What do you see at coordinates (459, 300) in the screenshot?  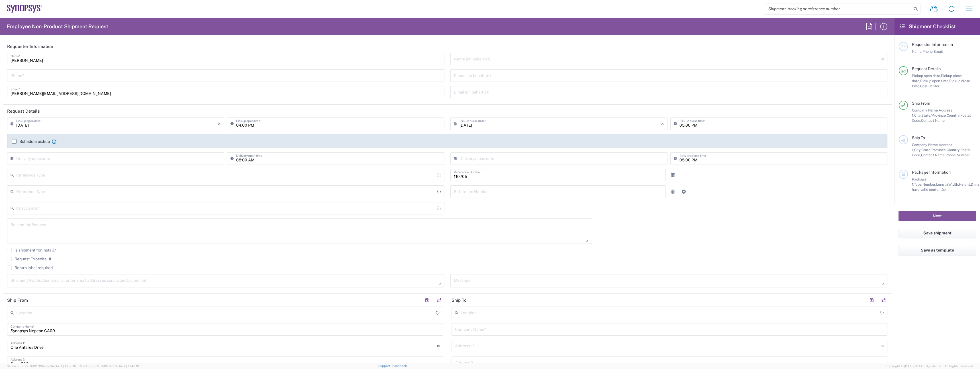 I see `h2: Ship To` at bounding box center [459, 300].